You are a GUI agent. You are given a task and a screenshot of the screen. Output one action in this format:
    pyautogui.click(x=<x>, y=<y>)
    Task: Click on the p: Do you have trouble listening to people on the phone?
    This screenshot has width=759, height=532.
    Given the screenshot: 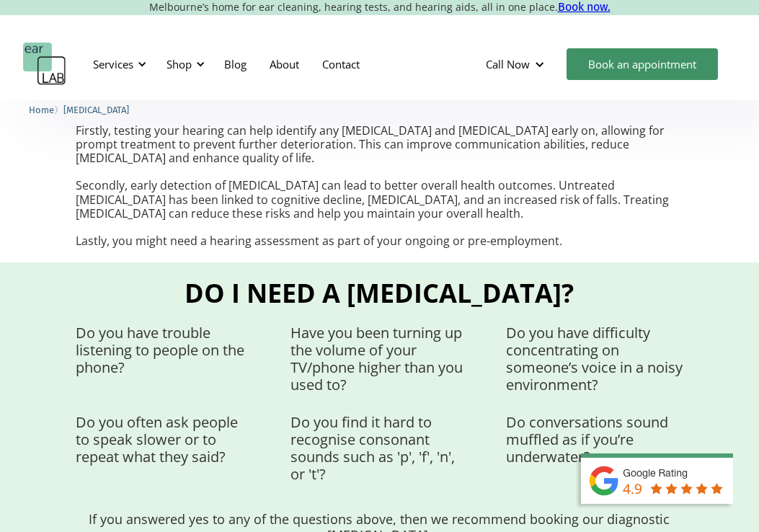 What is the action you would take?
    pyautogui.click(x=164, y=350)
    